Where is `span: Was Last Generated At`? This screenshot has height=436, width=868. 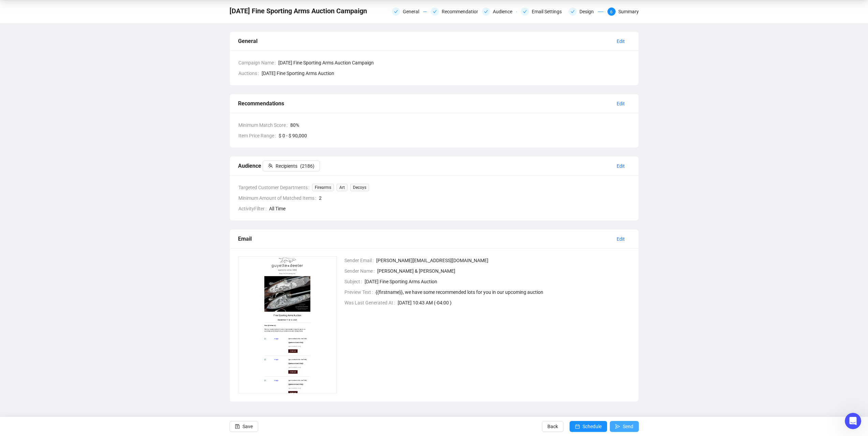 span: Was Last Generated At is located at coordinates (371, 303).